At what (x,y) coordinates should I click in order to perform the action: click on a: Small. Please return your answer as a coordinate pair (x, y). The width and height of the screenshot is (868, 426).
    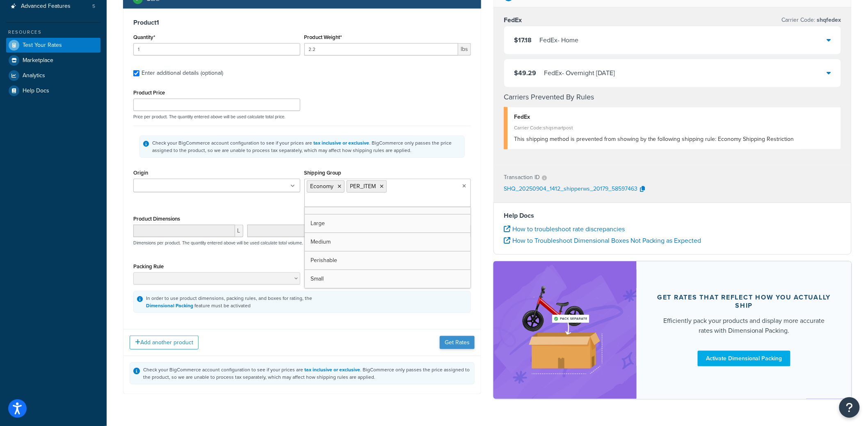
    Looking at the image, I should click on (388, 279).